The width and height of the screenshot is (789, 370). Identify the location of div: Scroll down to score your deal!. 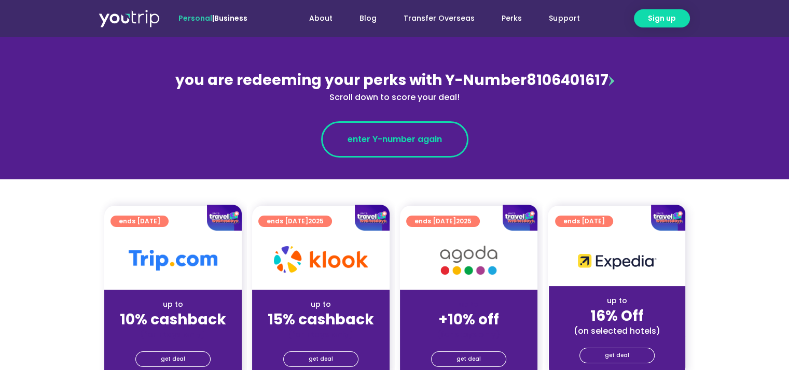
(395, 98).